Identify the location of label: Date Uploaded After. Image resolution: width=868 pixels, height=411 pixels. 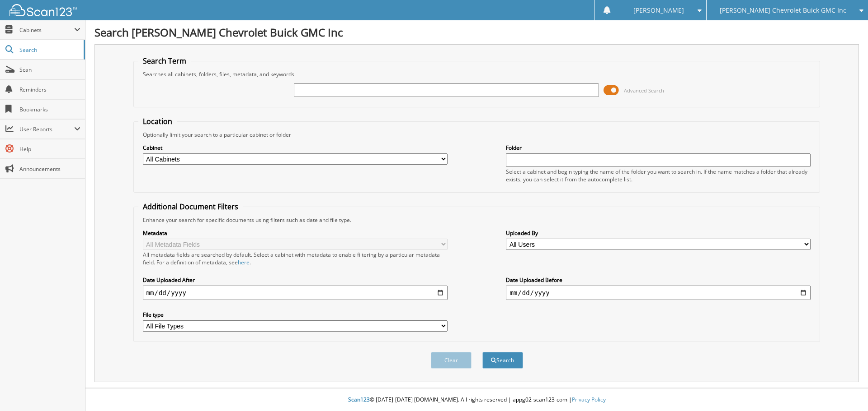
(295, 280).